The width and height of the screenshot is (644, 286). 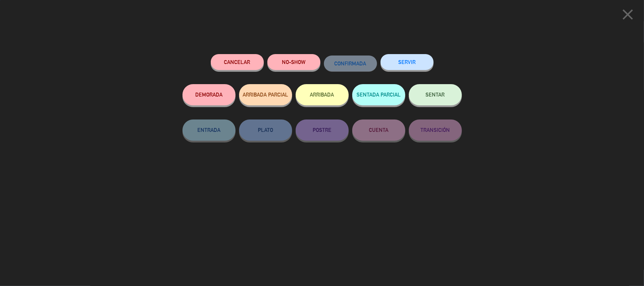 I want to click on button: PLATO, so click(x=265, y=130).